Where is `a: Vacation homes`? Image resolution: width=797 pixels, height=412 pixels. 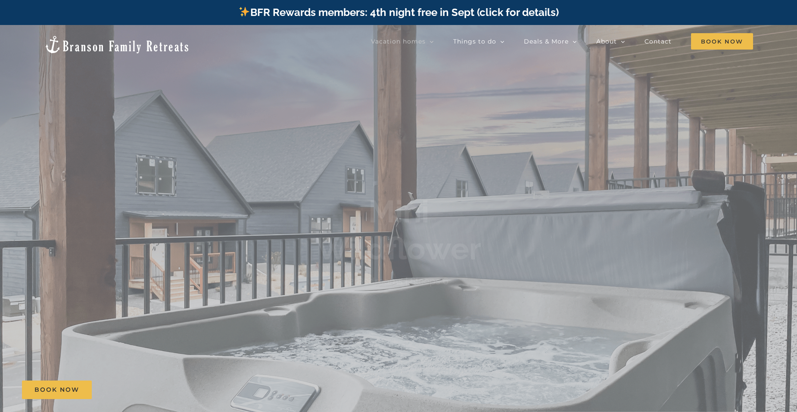 a: Vacation homes is located at coordinates (402, 41).